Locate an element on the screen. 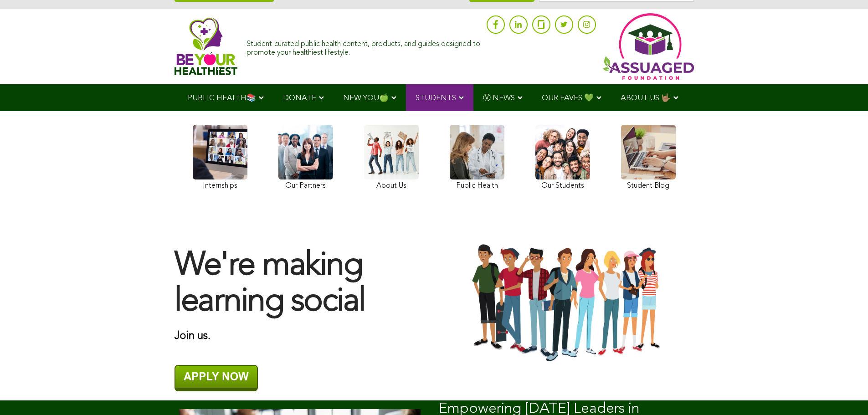  span: DONATE is located at coordinates (299, 98).